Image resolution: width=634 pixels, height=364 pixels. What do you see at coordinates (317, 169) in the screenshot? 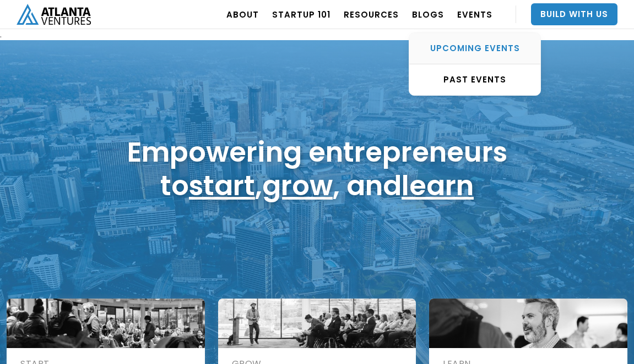
I see `h1: Empowering entrepreneurs to , , and` at bounding box center [317, 169].